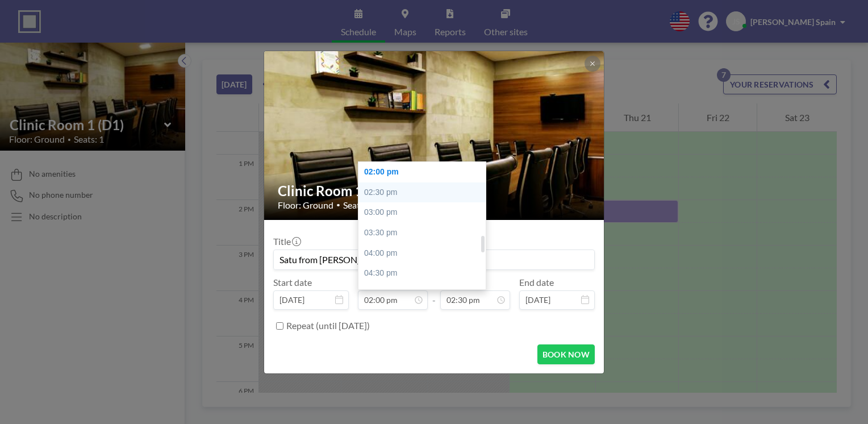 The width and height of the screenshot is (868, 424). Describe the element at coordinates (425, 193) in the screenshot. I see `div: 02:30 pm` at that location.